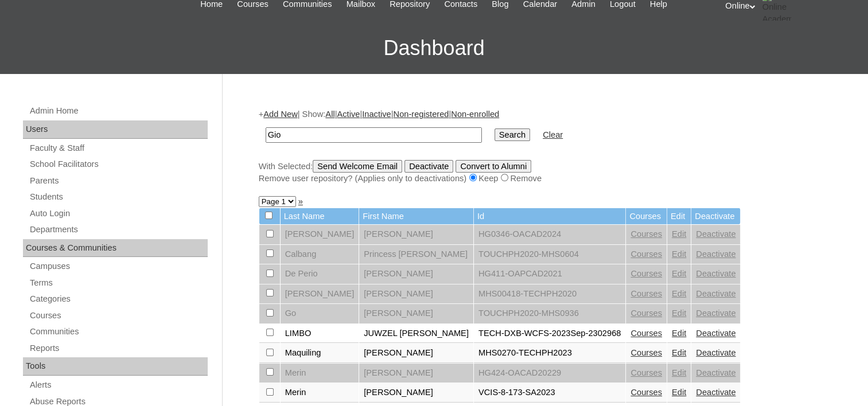  What do you see at coordinates (118, 283) in the screenshot?
I see `a: Terms` at bounding box center [118, 283].